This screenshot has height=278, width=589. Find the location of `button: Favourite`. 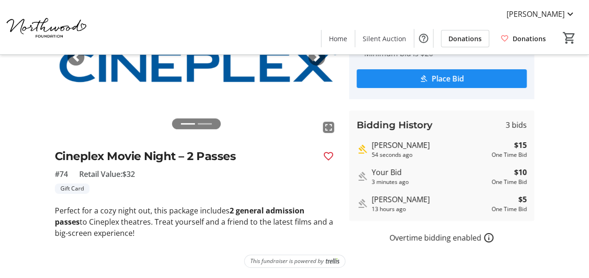

button: Favourite is located at coordinates (328, 156).